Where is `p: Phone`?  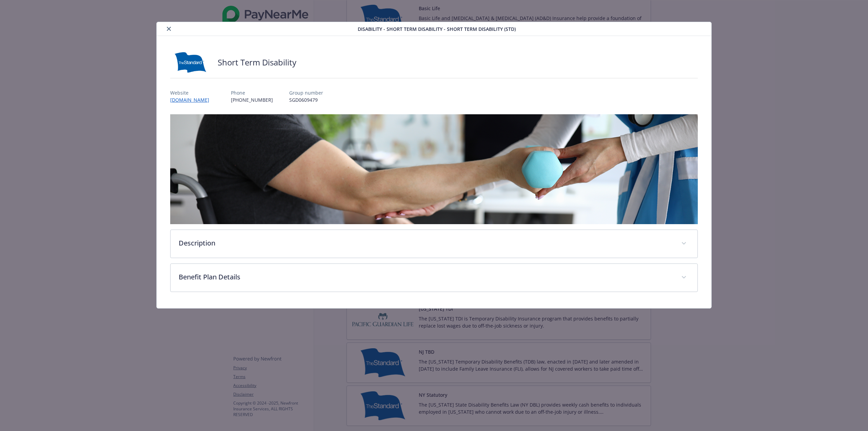 p: Phone is located at coordinates (252, 92).